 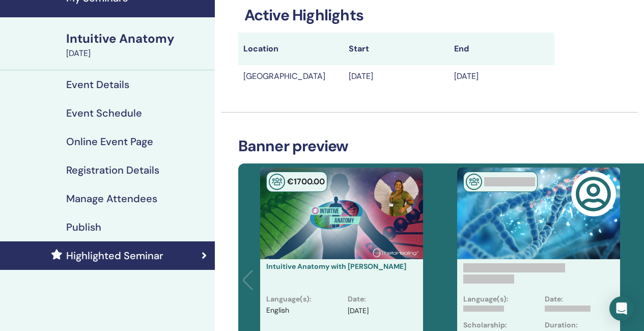 I want to click on p: Date :, so click(x=357, y=299).